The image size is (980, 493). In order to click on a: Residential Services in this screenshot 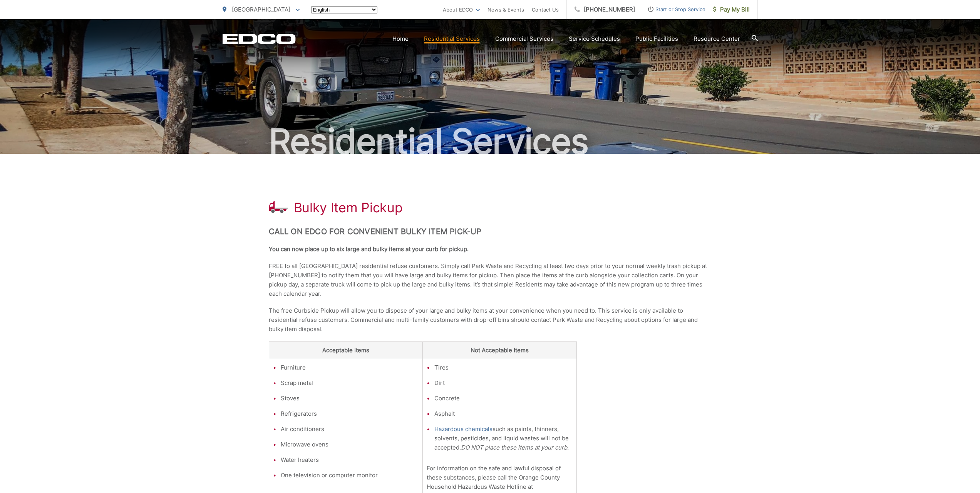, I will do `click(452, 39)`.